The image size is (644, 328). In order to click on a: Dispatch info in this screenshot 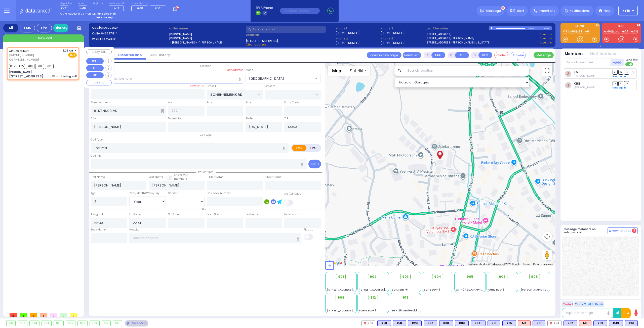, I will do `click(130, 55)`.